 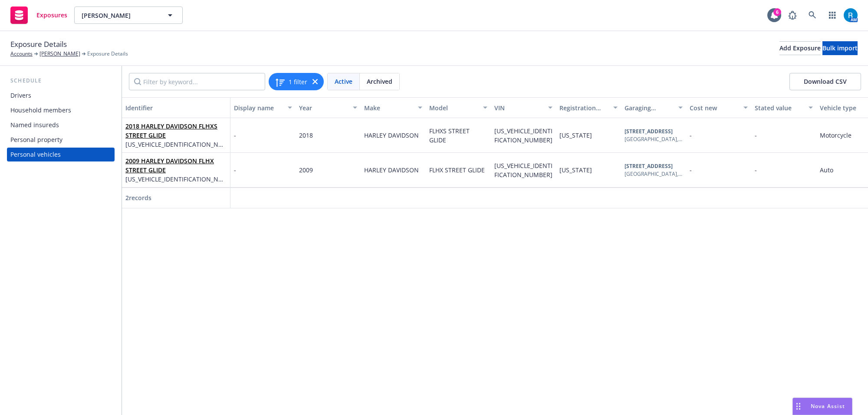 I want to click on button: Cost new, so click(x=719, y=108).